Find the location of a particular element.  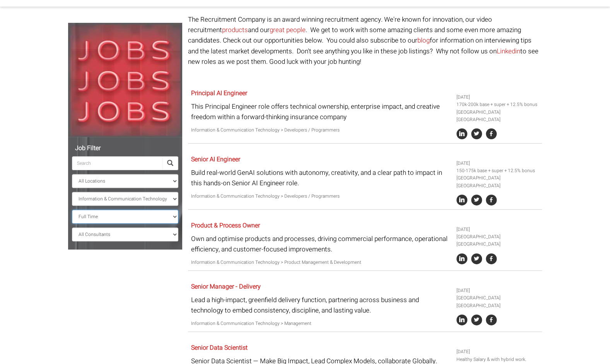

a: blog is located at coordinates (424, 40).